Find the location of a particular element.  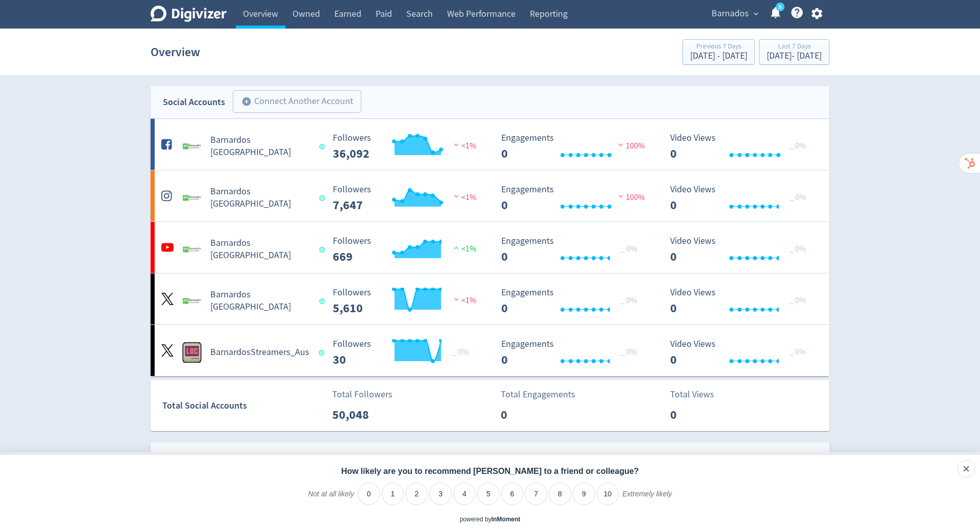

h5: BarnardosStreamers_Aus is located at coordinates (260, 353).